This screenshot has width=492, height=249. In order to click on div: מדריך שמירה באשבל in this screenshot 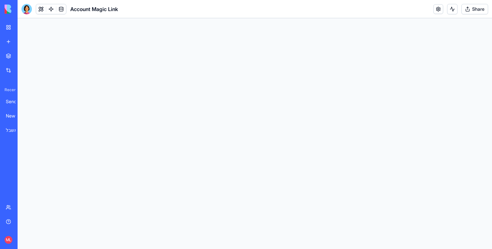, I will do `click(15, 130)`.